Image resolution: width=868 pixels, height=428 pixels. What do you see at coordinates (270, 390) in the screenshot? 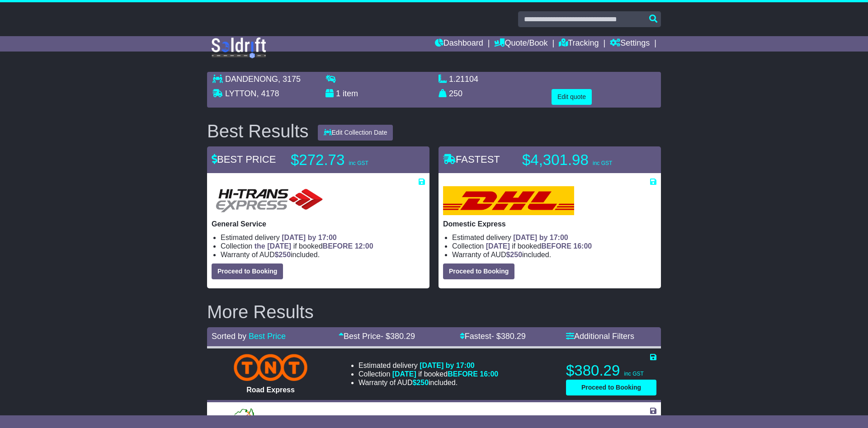
I see `span: Road Express` at bounding box center [270, 390].